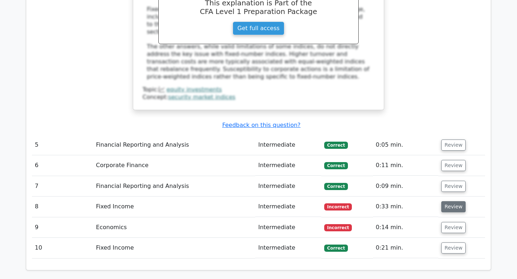 The width and height of the screenshot is (517, 279). What do you see at coordinates (174, 227) in the screenshot?
I see `td: Economics` at bounding box center [174, 227].